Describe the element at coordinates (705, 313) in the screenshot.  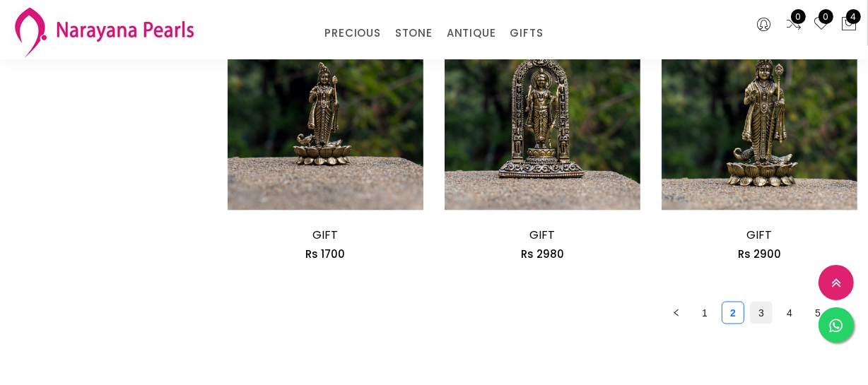
I see `a: 1` at that location.